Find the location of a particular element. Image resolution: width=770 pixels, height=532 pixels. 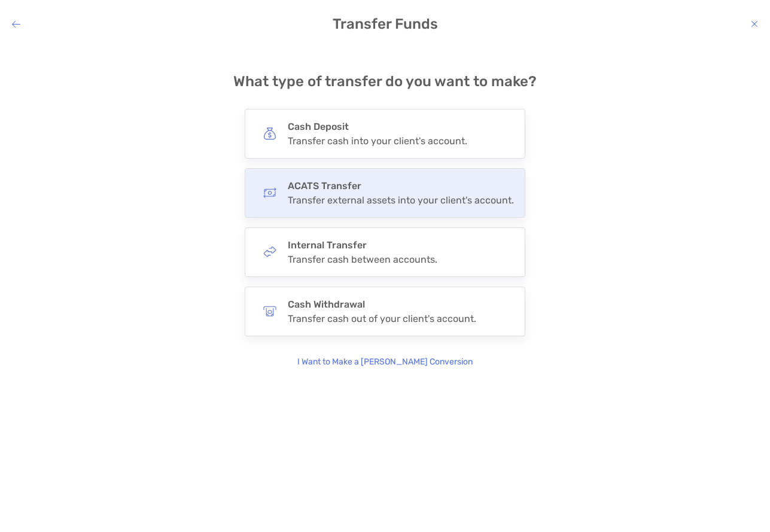

div: Transfer cash out of your client's account. is located at coordinates (382, 318).